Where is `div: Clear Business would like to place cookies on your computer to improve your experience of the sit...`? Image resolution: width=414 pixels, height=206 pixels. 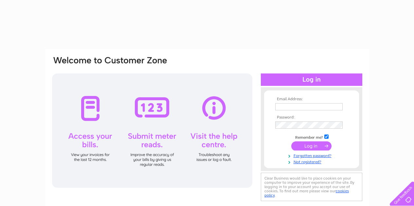
div: Clear Business would like to place cookies on your computer to improve your experience of the sit... is located at coordinates (311, 187).